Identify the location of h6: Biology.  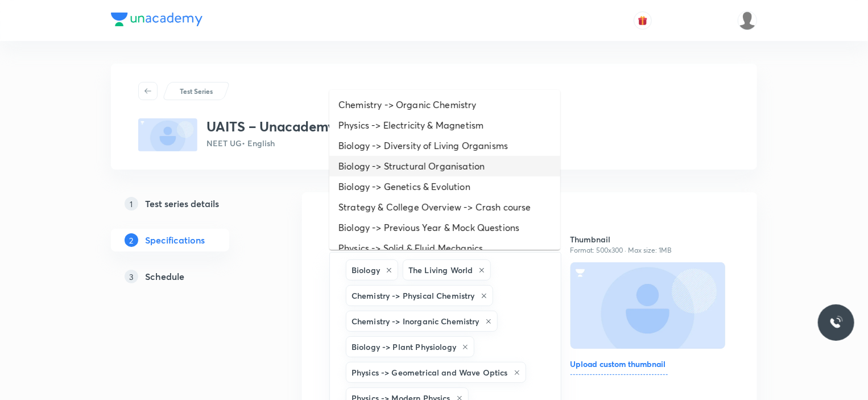
(366, 270).